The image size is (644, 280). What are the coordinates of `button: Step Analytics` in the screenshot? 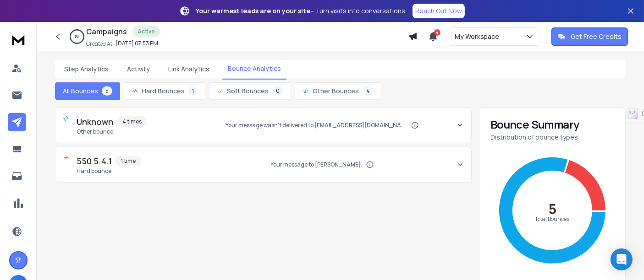 It's located at (86, 69).